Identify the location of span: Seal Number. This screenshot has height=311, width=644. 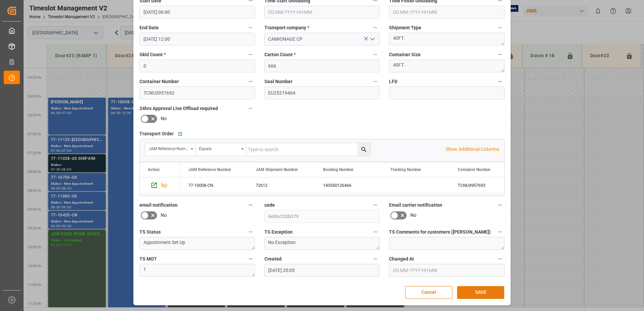
(279, 82).